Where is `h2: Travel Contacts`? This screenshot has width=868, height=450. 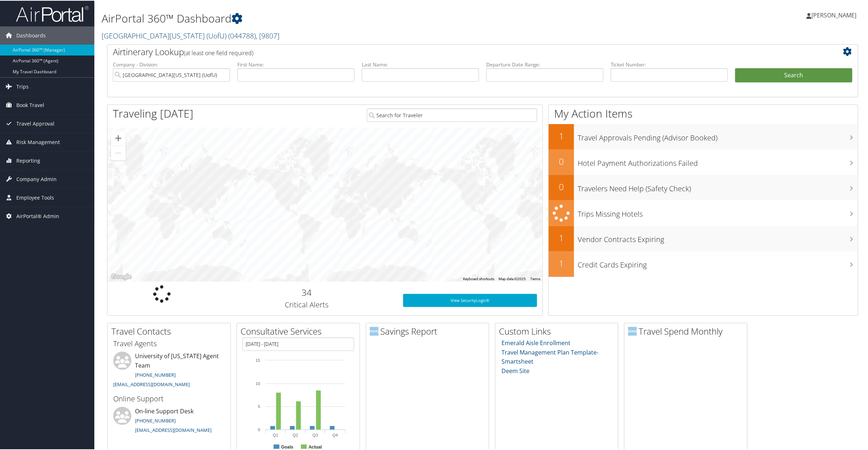
h2: Travel Contacts is located at coordinates (171, 331).